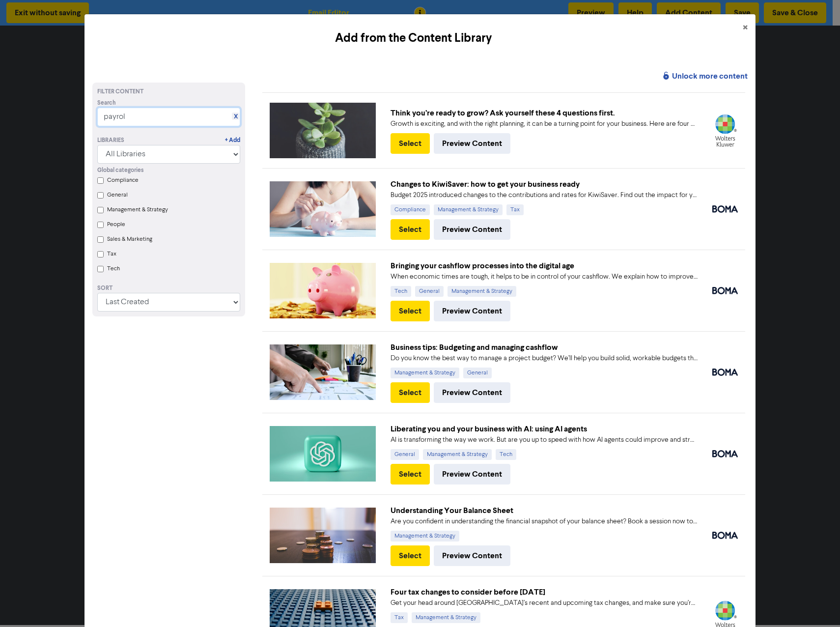  I want to click on label: Tech, so click(114, 269).